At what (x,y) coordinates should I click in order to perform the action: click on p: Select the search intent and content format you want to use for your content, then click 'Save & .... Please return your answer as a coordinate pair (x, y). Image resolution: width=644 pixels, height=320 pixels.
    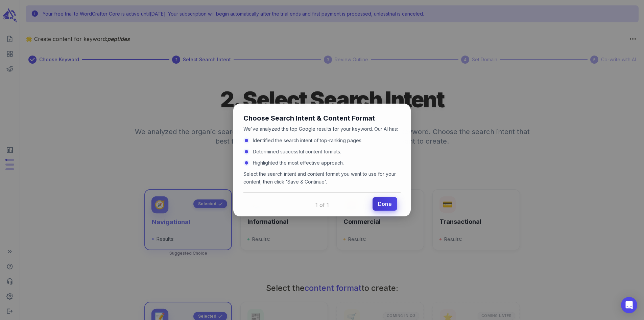
    Looking at the image, I should click on (322, 177).